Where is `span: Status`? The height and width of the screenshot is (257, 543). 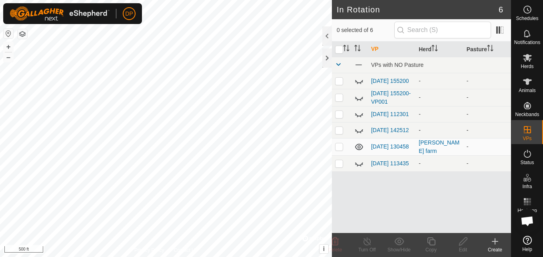 span: Status is located at coordinates (527, 162).